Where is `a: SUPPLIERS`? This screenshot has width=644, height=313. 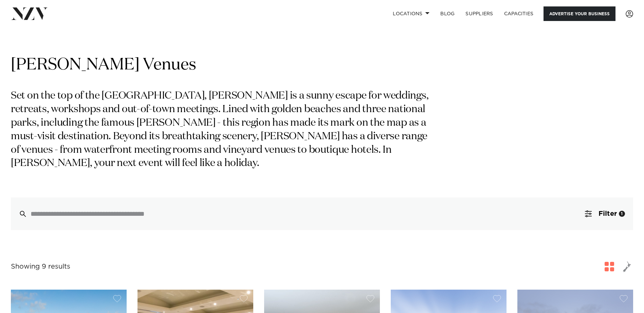
a: SUPPLIERS is located at coordinates (479, 14).